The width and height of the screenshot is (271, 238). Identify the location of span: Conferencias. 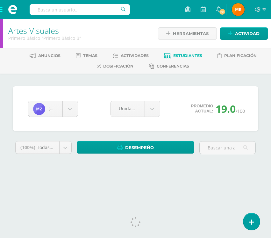
(173, 66).